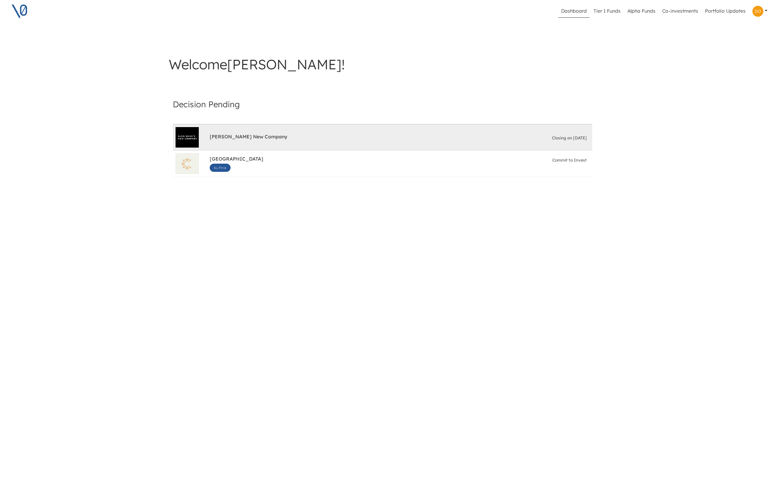 The image size is (777, 480). Describe the element at coordinates (758, 11) in the screenshot. I see `img: Profile` at that location.